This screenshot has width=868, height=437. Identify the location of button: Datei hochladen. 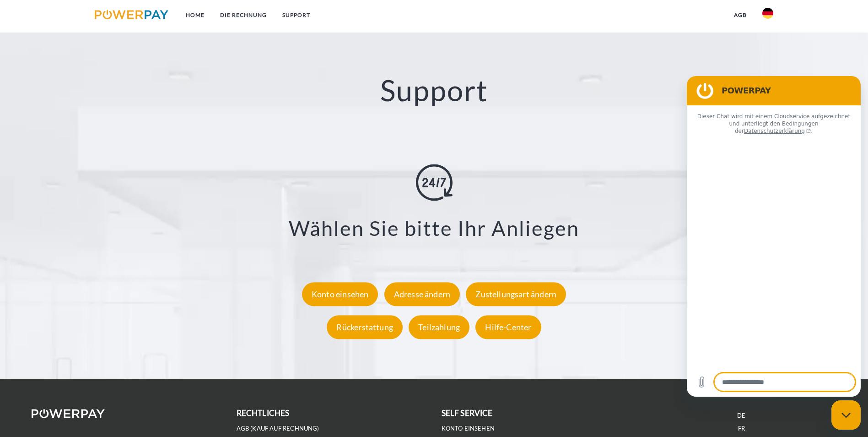
(15, 306).